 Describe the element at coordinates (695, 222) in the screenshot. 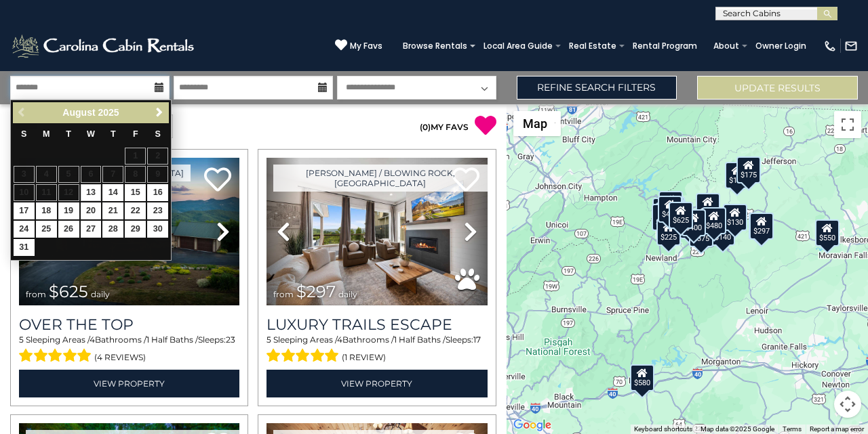

I see `div: $400` at that location.